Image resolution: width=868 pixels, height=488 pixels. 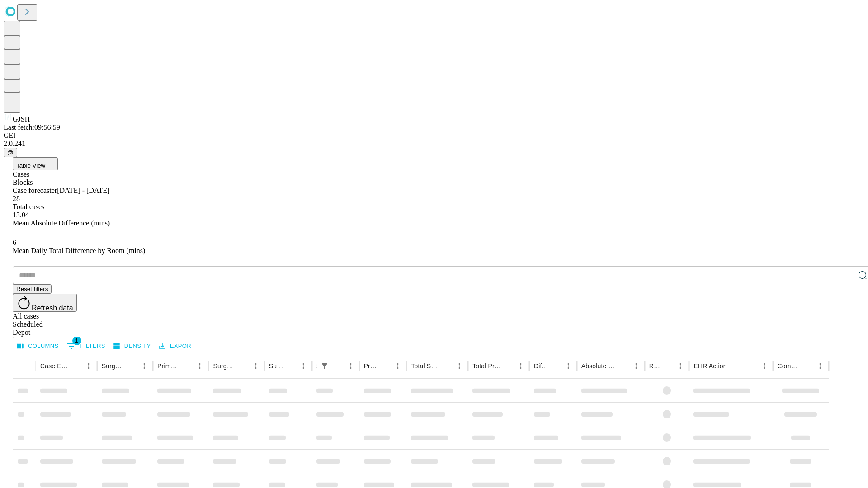 What do you see at coordinates (35, 190) in the screenshot?
I see `span: Case forecaster` at bounding box center [35, 190].